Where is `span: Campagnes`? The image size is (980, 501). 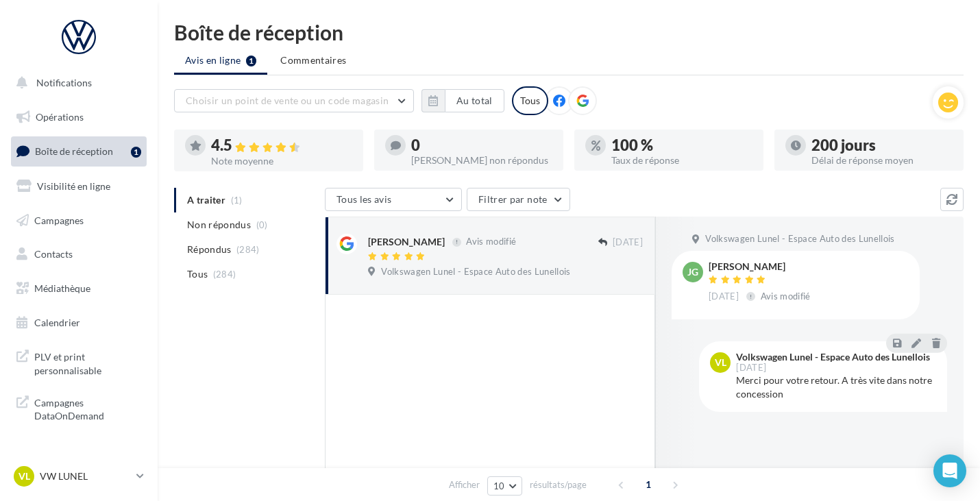 span: Campagnes is located at coordinates (59, 220).